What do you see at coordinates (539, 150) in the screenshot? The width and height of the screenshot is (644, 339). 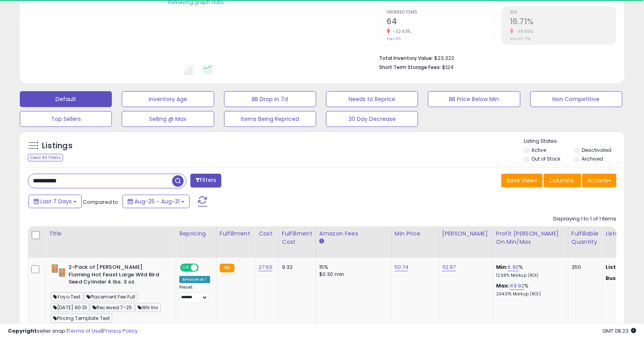 I see `label: Active` at bounding box center [539, 150].